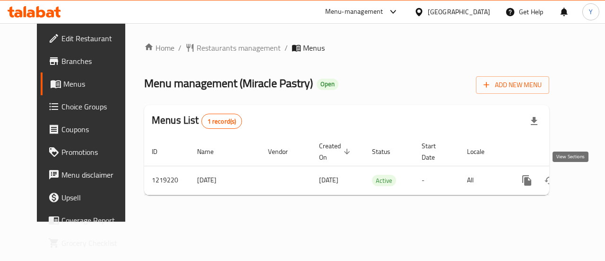 This screenshot has height=261, width=605. I want to click on span: Coverage Report, so click(96, 220).